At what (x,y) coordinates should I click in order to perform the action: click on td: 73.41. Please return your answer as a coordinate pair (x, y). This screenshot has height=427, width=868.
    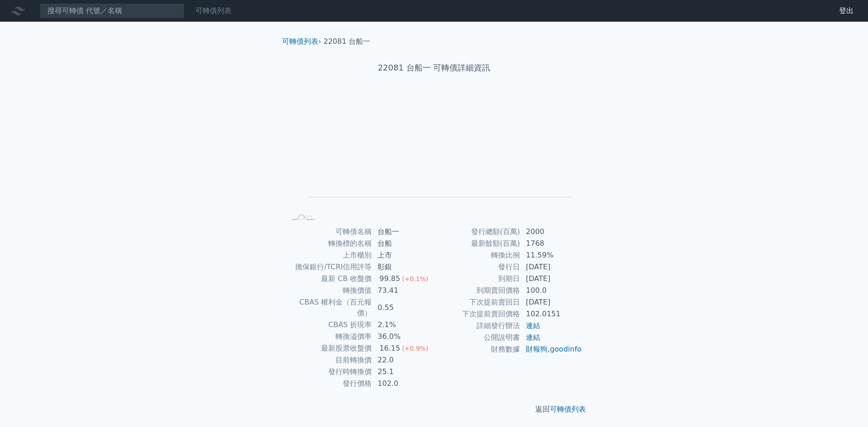
    Looking at the image, I should click on (403, 290).